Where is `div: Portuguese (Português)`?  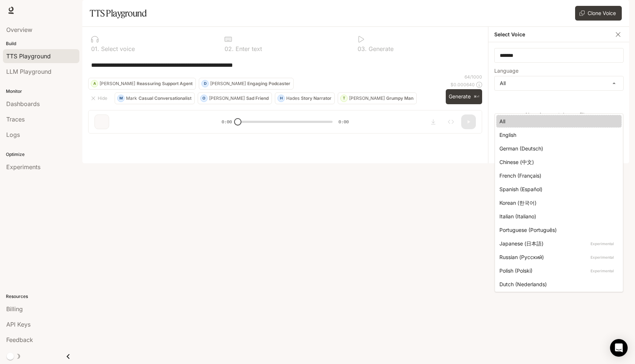
div: Portuguese (Português) is located at coordinates (557, 230).